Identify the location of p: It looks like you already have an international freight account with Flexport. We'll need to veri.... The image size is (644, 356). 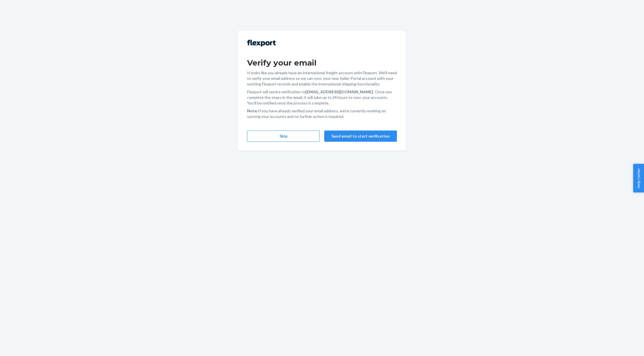
(322, 78).